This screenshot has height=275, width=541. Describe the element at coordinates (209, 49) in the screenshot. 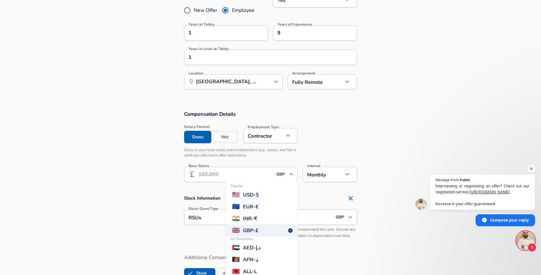

I see `label: Years in Level at Tabby` at that location.